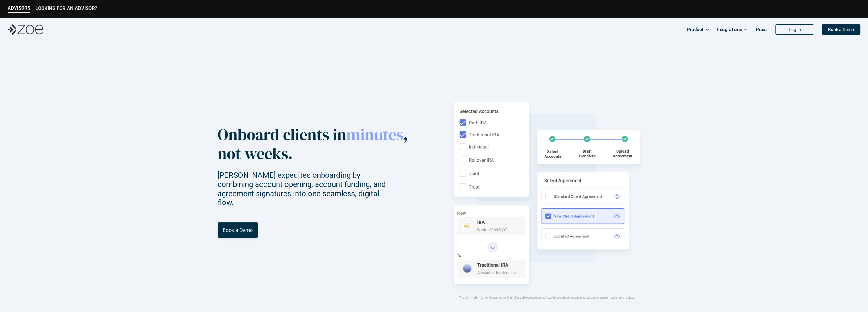  What do you see at coordinates (375, 135) in the screenshot?
I see `span: minutes` at bounding box center [375, 135].